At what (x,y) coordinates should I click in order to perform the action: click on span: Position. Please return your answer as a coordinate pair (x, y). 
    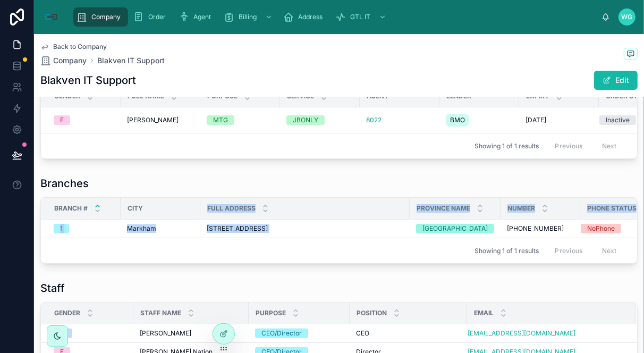
    Looking at the image, I should click on (371, 313).